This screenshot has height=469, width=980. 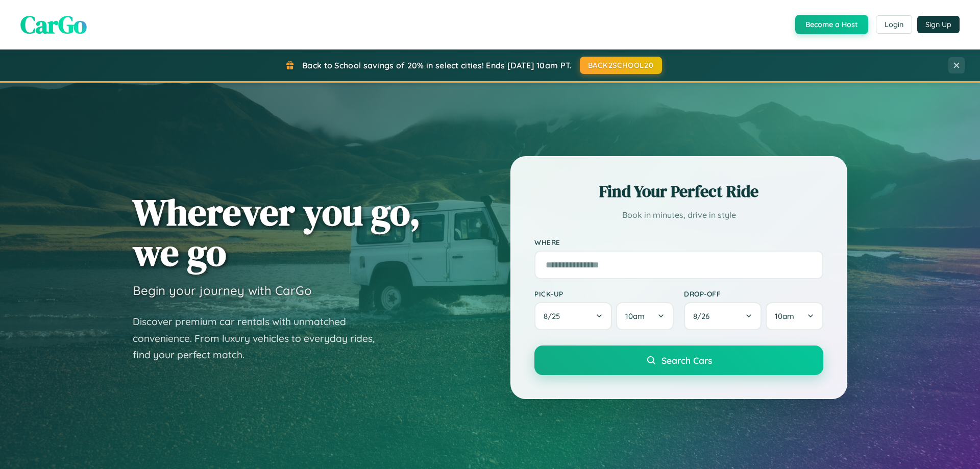 I want to click on h2: Find Your Perfect Ride, so click(x=679, y=192).